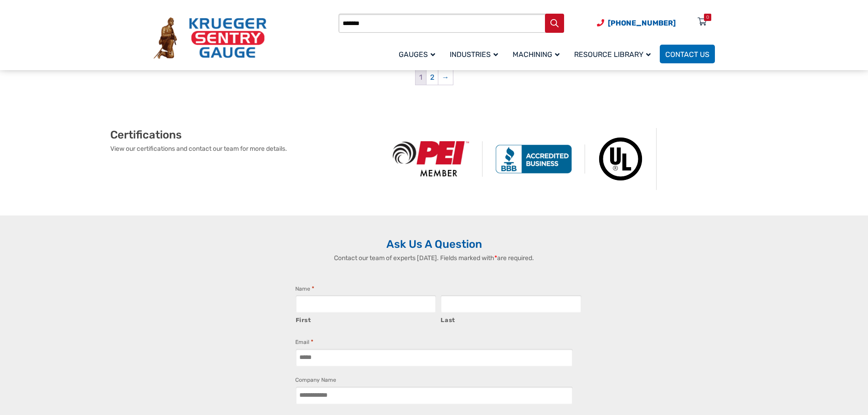 The image size is (868, 415). Describe the element at coordinates (612, 54) in the screenshot. I see `span: Resource Library` at that location.